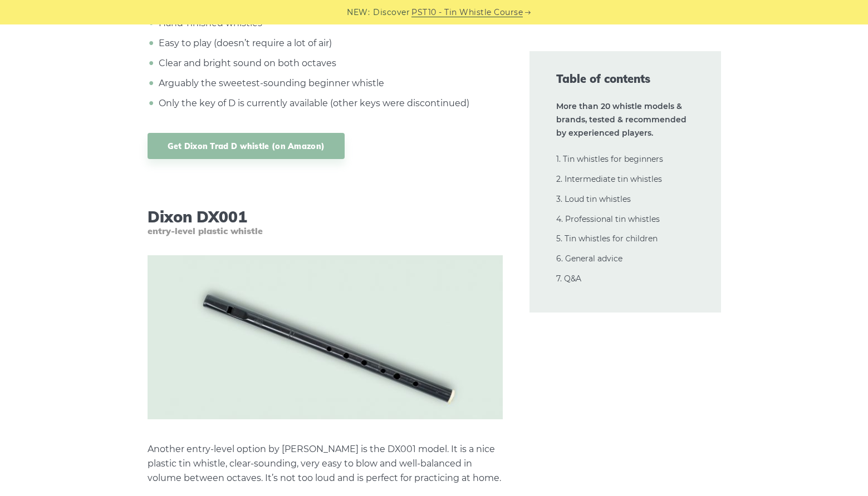 This screenshot has height=496, width=868. Describe the element at coordinates (608, 219) in the screenshot. I see `a: 4. Professional tin whistles` at that location.